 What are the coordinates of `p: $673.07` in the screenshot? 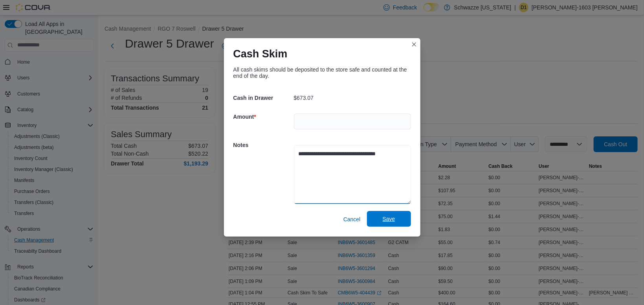 It's located at (304, 98).